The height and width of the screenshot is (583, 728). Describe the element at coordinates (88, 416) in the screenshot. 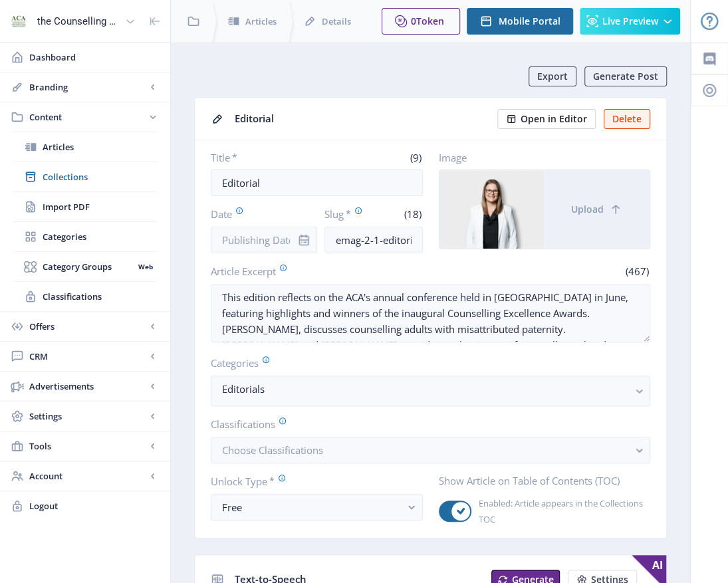

I see `span: Settings` at that location.